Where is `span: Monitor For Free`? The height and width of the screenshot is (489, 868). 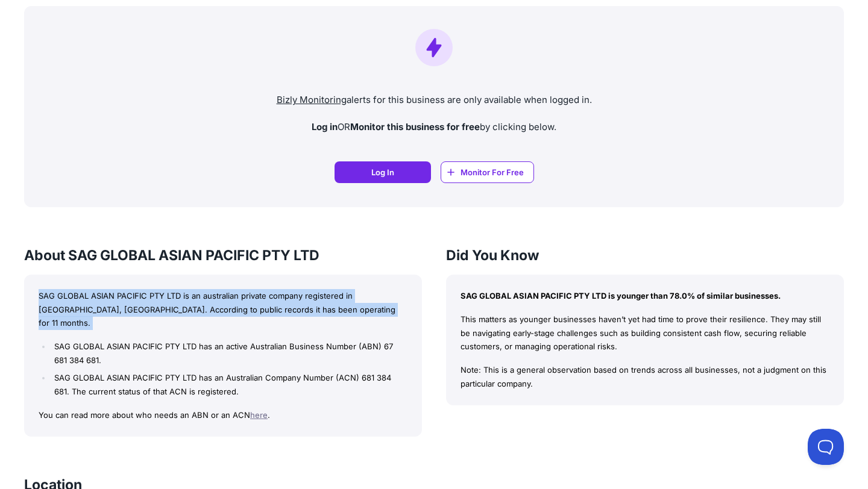
span: Monitor For Free is located at coordinates (492, 173).